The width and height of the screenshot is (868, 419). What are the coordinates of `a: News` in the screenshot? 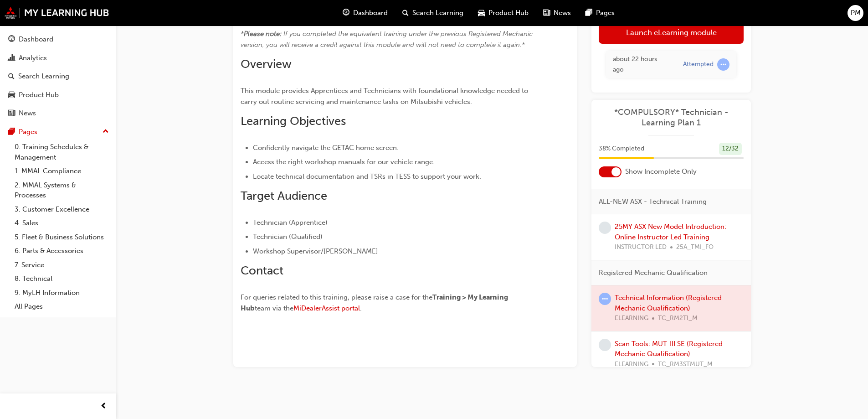 It's located at (58, 113).